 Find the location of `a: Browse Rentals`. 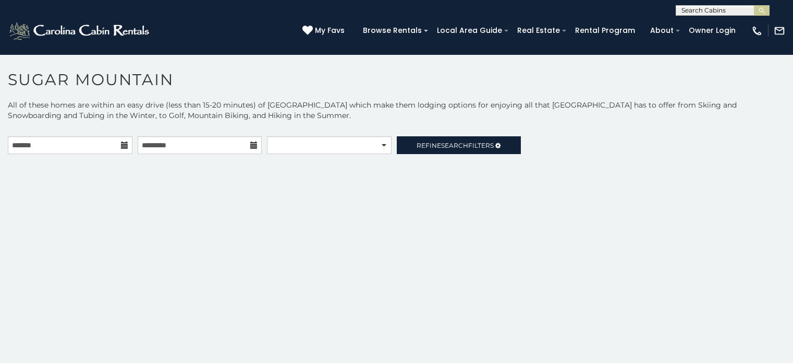

a: Browse Rentals is located at coordinates (392, 30).